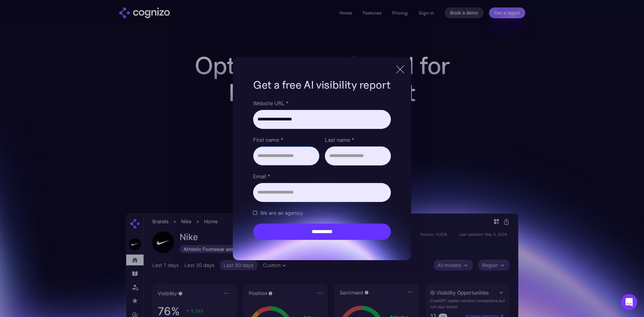 This screenshot has width=644, height=317. What do you see at coordinates (281, 213) in the screenshot?
I see `span: We are an agency` at bounding box center [281, 213].